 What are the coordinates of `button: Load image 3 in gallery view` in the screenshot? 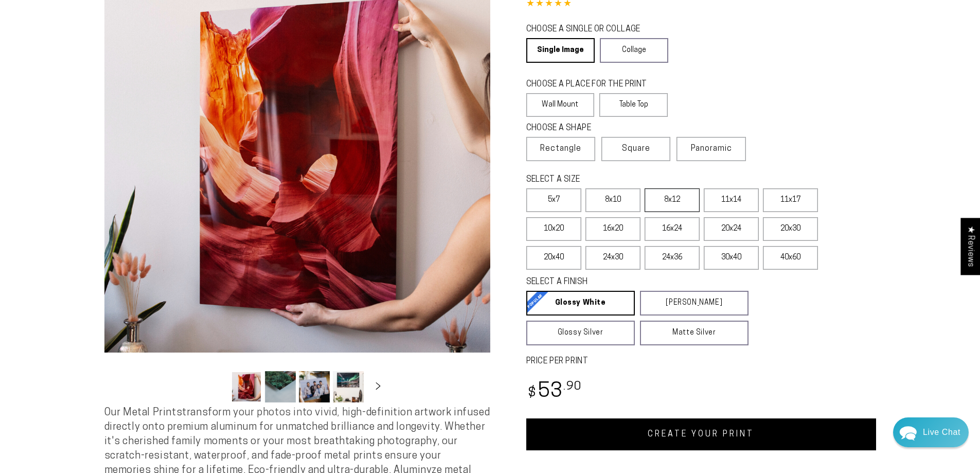 It's located at (314, 387).